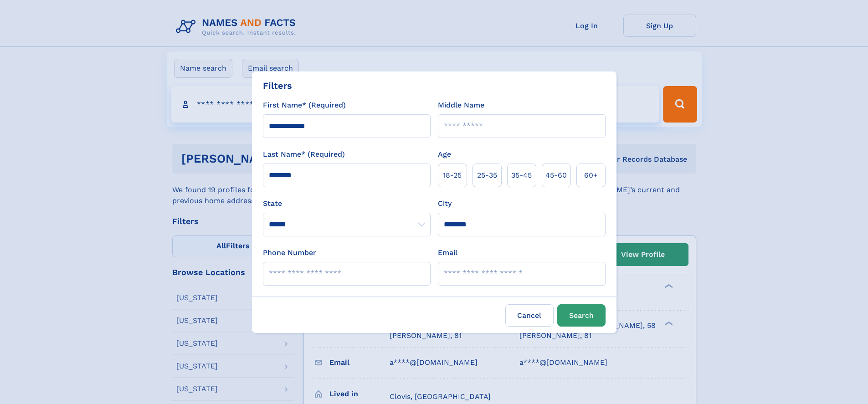 Image resolution: width=868 pixels, height=404 pixels. What do you see at coordinates (448, 253) in the screenshot?
I see `label: Email` at bounding box center [448, 253].